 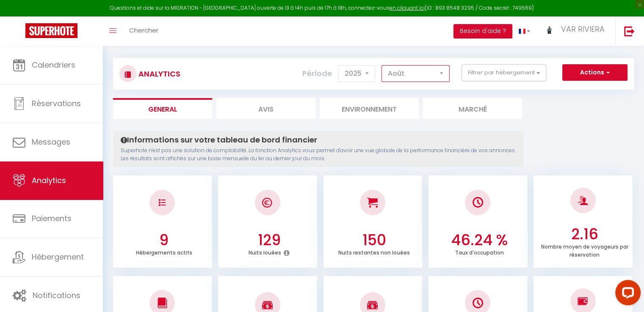 I want to click on li: Environnement, so click(x=369, y=108).